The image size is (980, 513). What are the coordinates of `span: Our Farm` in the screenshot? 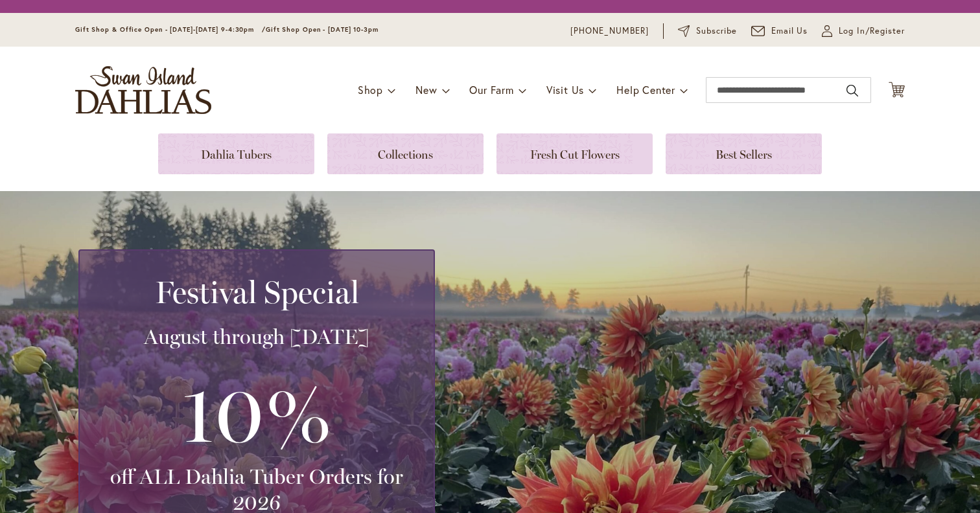 It's located at (491, 89).